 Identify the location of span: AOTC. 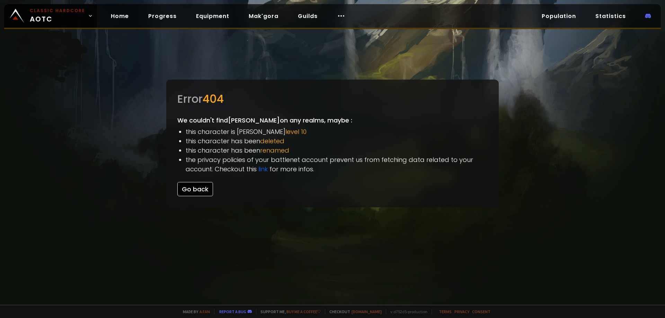
(57, 16).